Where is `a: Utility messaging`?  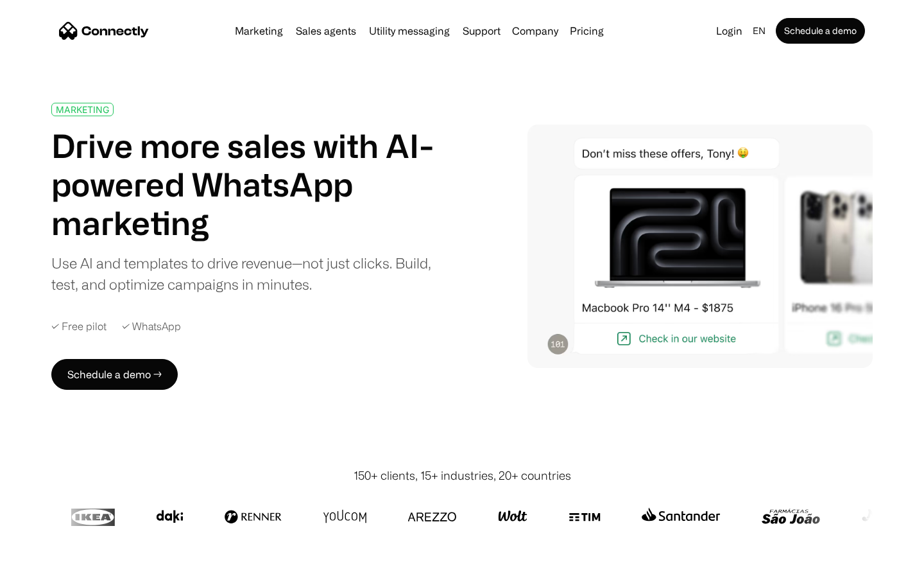 a: Utility messaging is located at coordinates (409, 31).